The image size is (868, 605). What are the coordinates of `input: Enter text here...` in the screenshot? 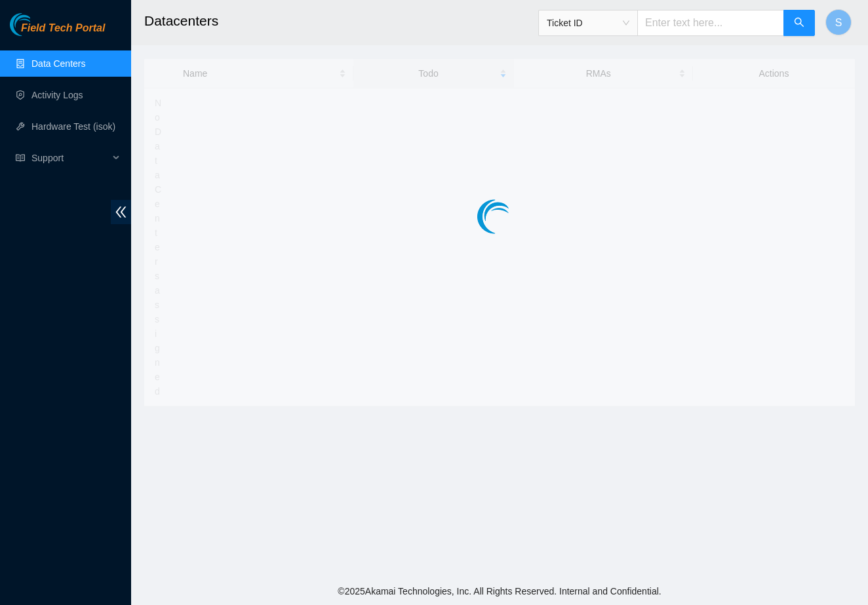 It's located at (711, 23).